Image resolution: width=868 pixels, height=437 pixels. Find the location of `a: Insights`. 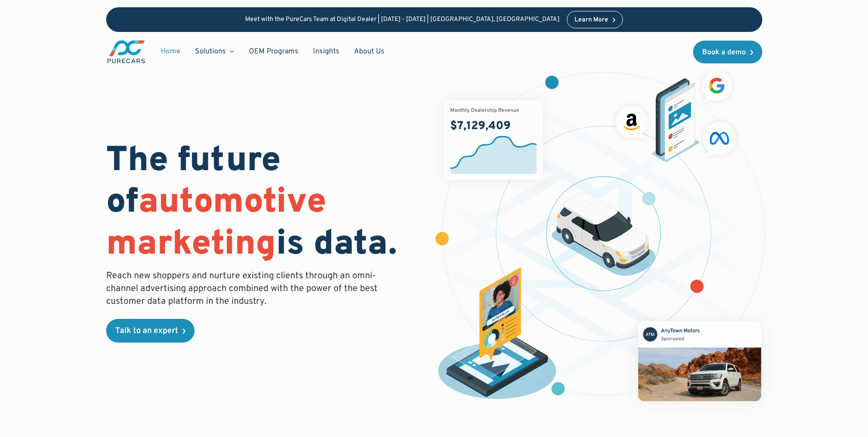

a: Insights is located at coordinates (326, 52).